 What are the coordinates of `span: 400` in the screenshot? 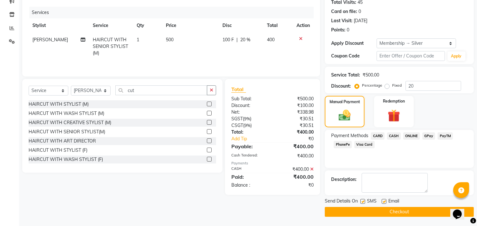 It's located at (271, 40).